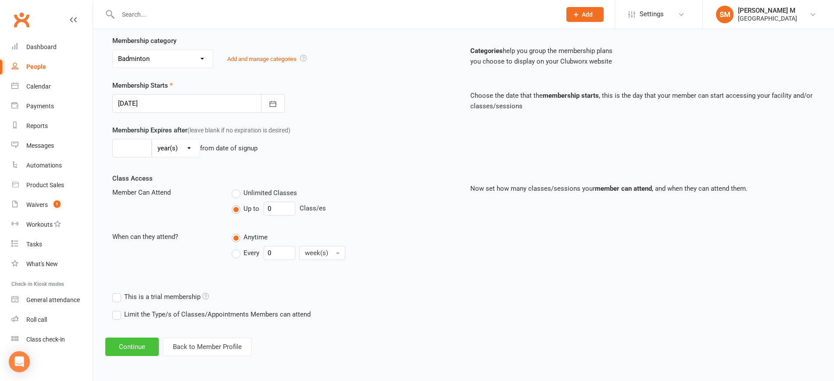 The image size is (834, 381). Describe the element at coordinates (37, 126) in the screenshot. I see `div: Reports` at that location.